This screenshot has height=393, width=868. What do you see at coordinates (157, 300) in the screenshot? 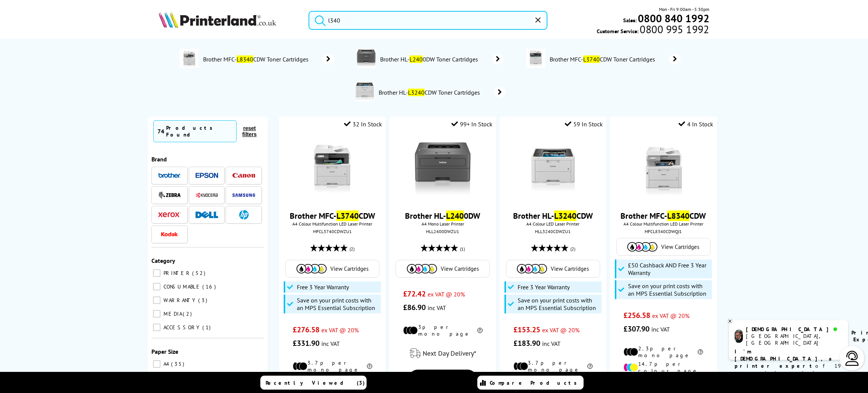
I see `input: WARRANTY 3` at bounding box center [157, 300].